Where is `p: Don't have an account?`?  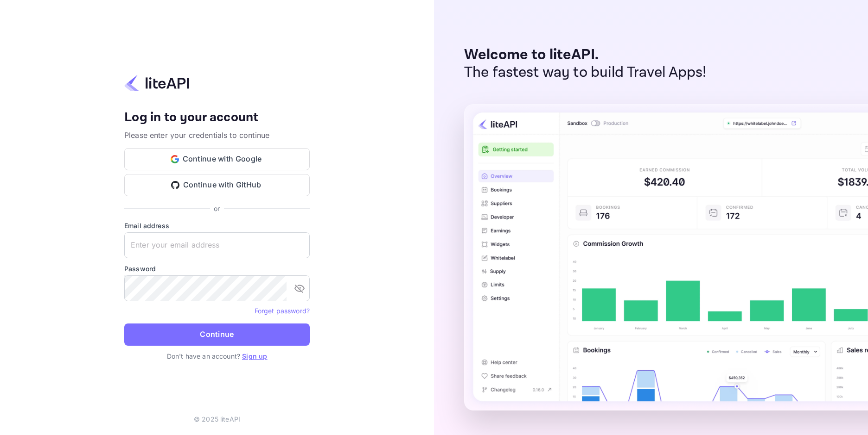 p: Don't have an account? is located at coordinates (217, 356).